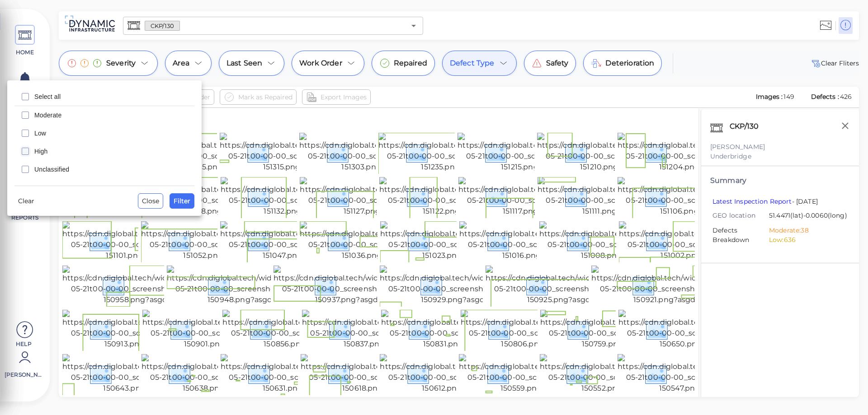 The width and height of the screenshot is (868, 415). I want to click on button: Close, so click(151, 201).